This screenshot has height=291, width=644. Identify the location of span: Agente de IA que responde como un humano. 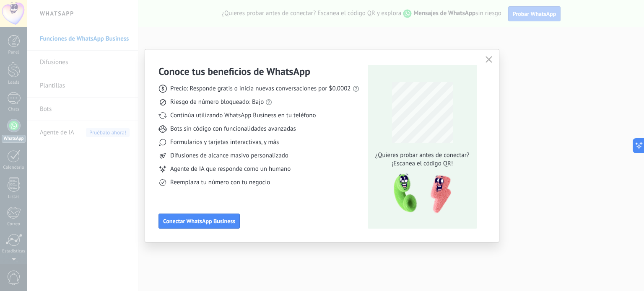
(230, 169).